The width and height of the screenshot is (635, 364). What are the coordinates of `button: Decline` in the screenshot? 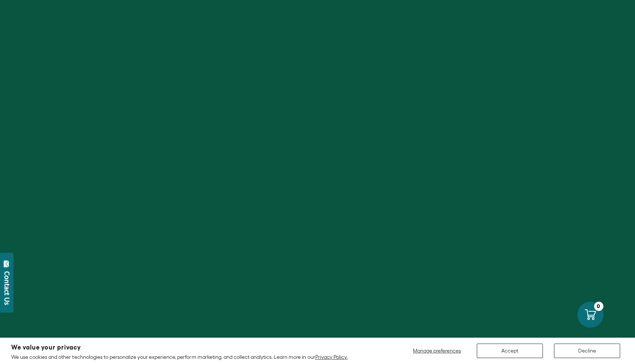 It's located at (587, 351).